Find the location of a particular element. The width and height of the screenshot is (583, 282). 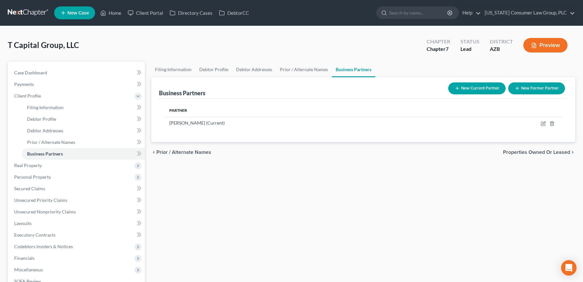

a: Home is located at coordinates (111, 13).